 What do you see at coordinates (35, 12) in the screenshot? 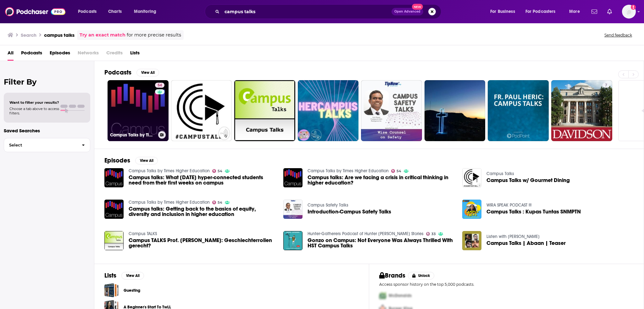
I see `a: Podchaser - Follow, Share and Rate Podcasts` at bounding box center [35, 12].